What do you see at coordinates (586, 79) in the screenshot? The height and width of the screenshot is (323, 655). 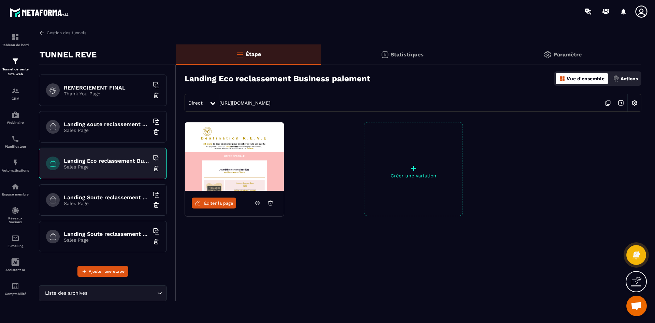 I see `p: Vue d'ensemble` at bounding box center [586, 79].